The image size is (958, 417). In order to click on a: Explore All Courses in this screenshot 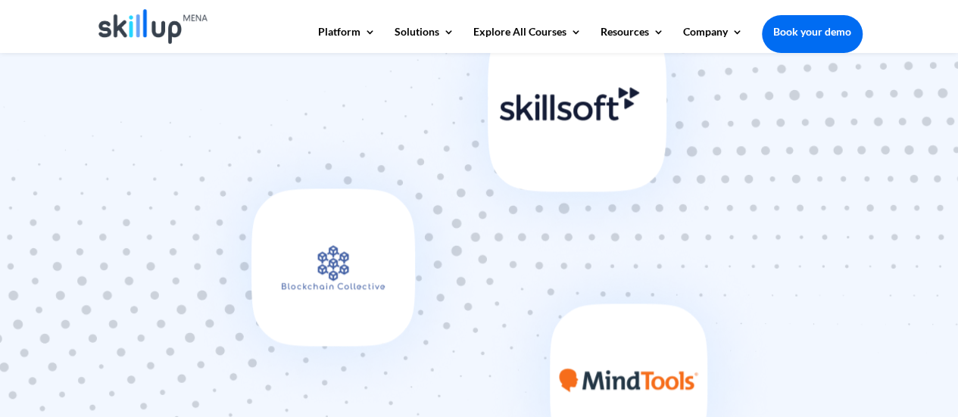, I will do `click(527, 39)`.